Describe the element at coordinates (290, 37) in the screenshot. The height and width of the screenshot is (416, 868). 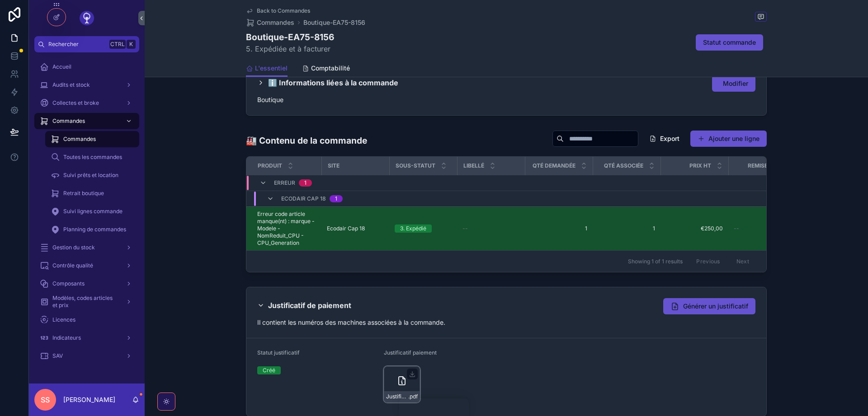
I see `h1: Boutique-EA75-8156` at that location.